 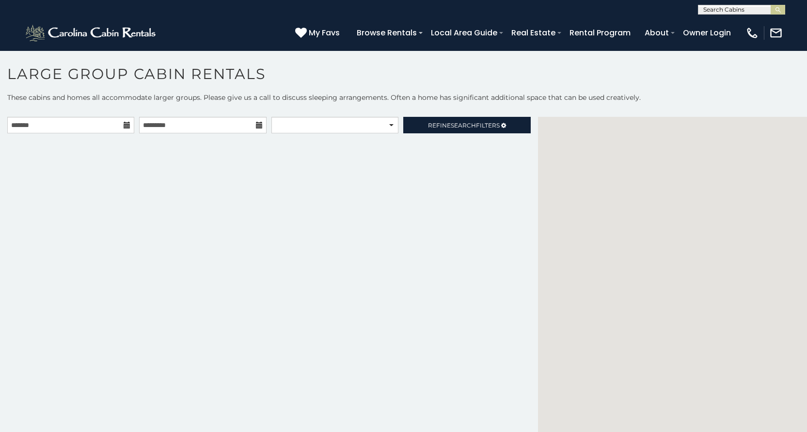 I want to click on a: Rental Program, so click(x=600, y=32).